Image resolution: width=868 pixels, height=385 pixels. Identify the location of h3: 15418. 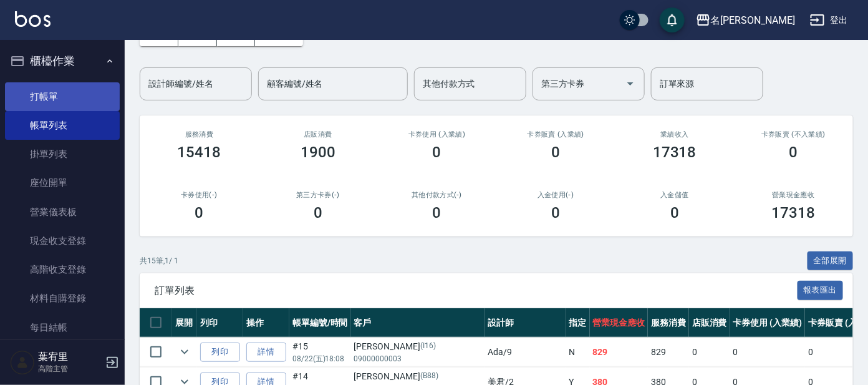
(198, 152).